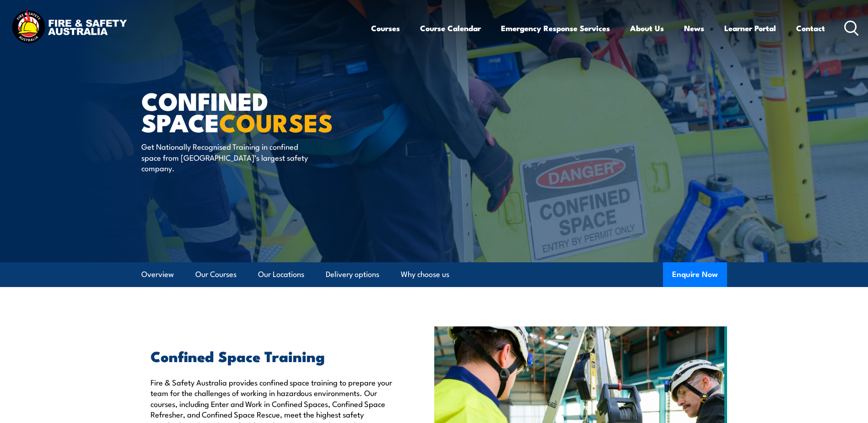 This screenshot has height=423, width=868. Describe the element at coordinates (281, 274) in the screenshot. I see `a: Our Locations` at that location.